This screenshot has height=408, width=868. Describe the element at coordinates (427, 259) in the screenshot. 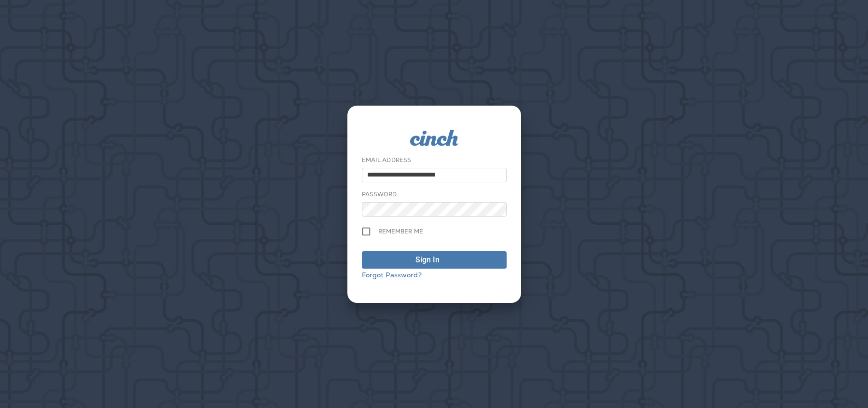

I see `div: Sign In` at that location.